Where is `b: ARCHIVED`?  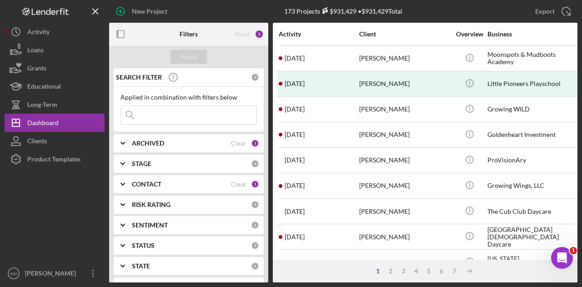 b: ARCHIVED is located at coordinates (148, 143).